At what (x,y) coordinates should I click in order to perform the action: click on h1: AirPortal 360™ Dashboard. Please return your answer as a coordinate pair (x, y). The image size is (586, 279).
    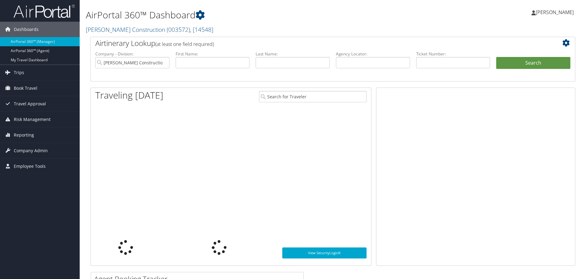
    Looking at the image, I should click on (250, 15).